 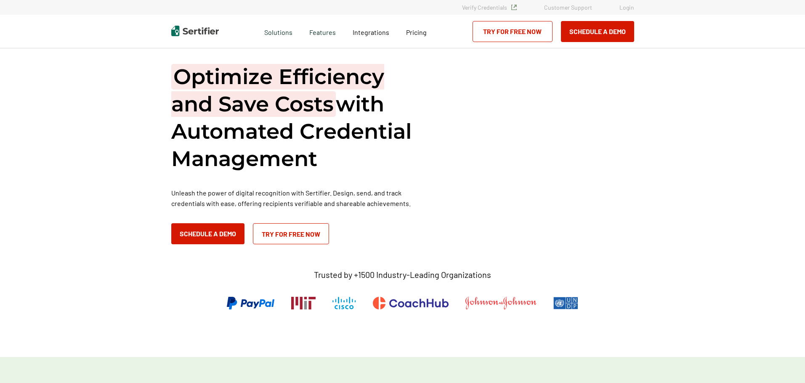 What do you see at coordinates (416, 32) in the screenshot?
I see `span: Pricing` at bounding box center [416, 32].